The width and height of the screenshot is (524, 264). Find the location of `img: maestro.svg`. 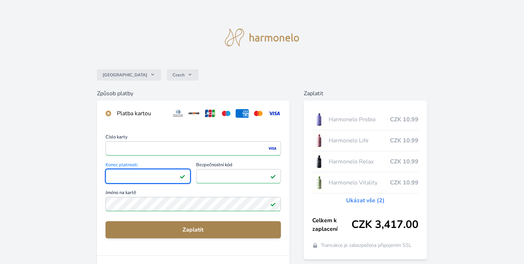

img: maestro.svg is located at coordinates (226, 113).